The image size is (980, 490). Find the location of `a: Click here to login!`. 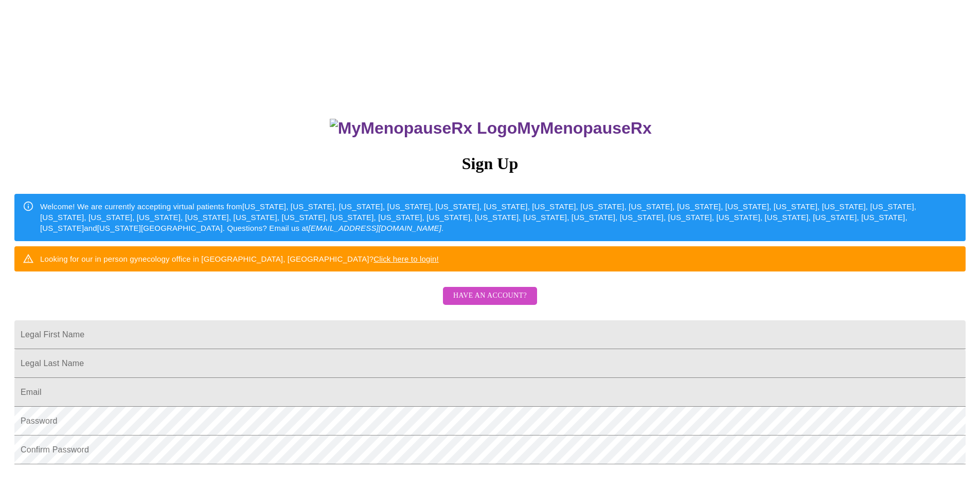

a: Click here to login! is located at coordinates (406, 259).